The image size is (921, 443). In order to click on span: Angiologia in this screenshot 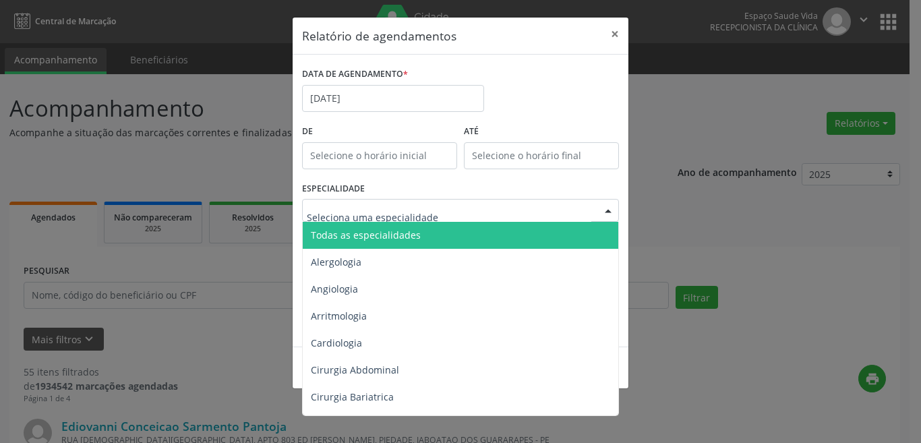, I will do `click(334, 288)`.